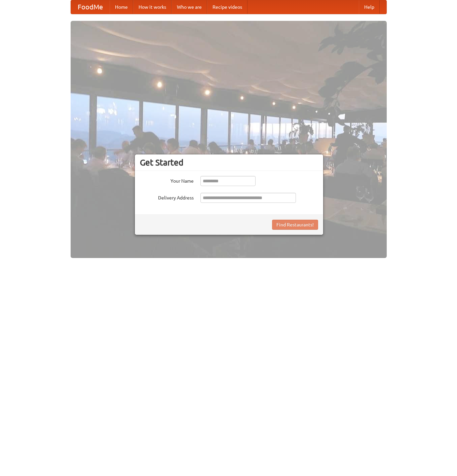 This screenshot has width=457, height=476. I want to click on a: Help, so click(369, 7).